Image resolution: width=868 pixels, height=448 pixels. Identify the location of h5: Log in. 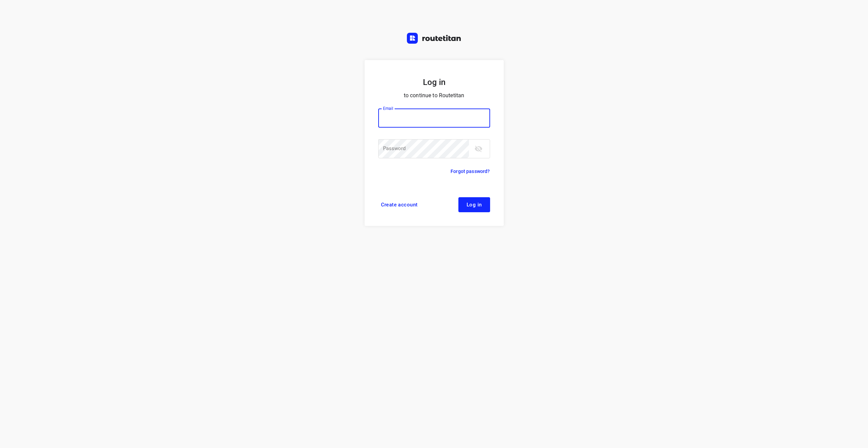
(434, 82).